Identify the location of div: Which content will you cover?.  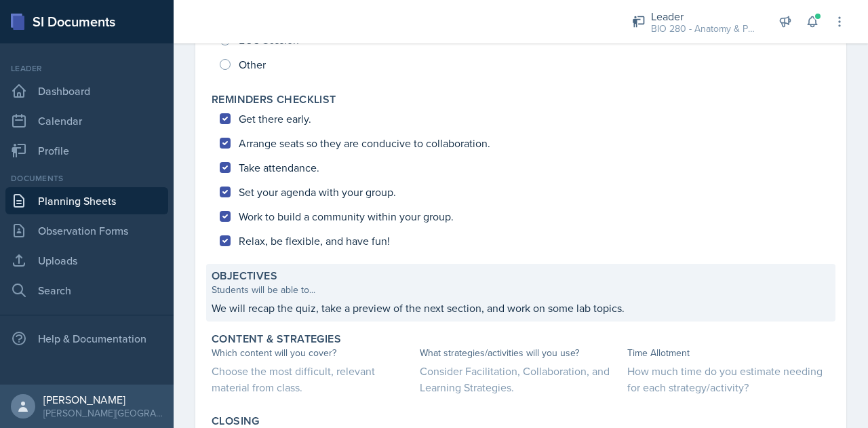
(313, 353).